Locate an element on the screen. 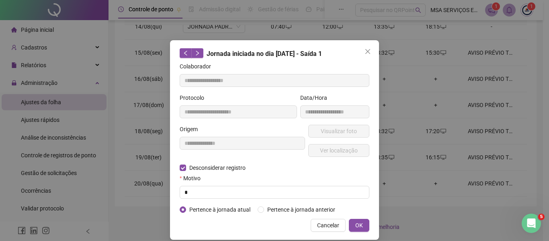  label: Motivo is located at coordinates (193, 178).